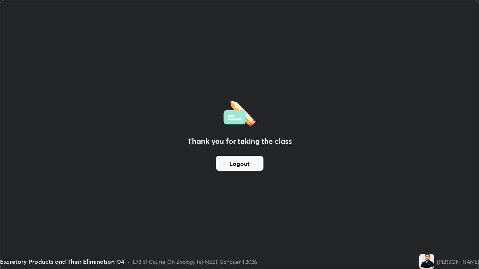  What do you see at coordinates (195, 262) in the screenshot?
I see `div: L73 of Course On Zoology for NEET Conquer 1 2026` at bounding box center [195, 262].